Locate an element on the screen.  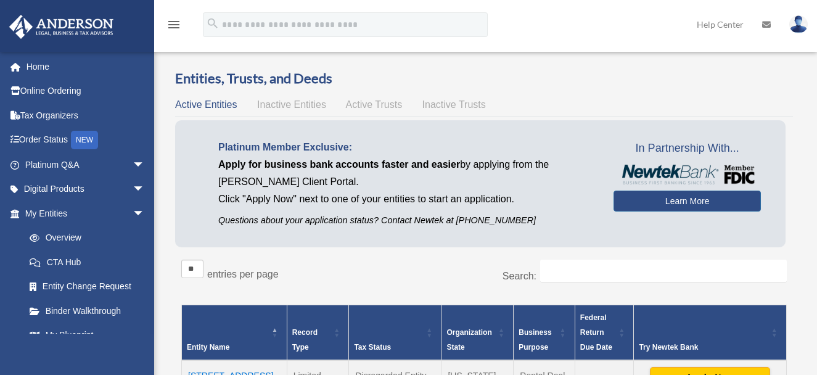
span: Apply for business bank accounts faster and easier is located at coordinates (339, 164).